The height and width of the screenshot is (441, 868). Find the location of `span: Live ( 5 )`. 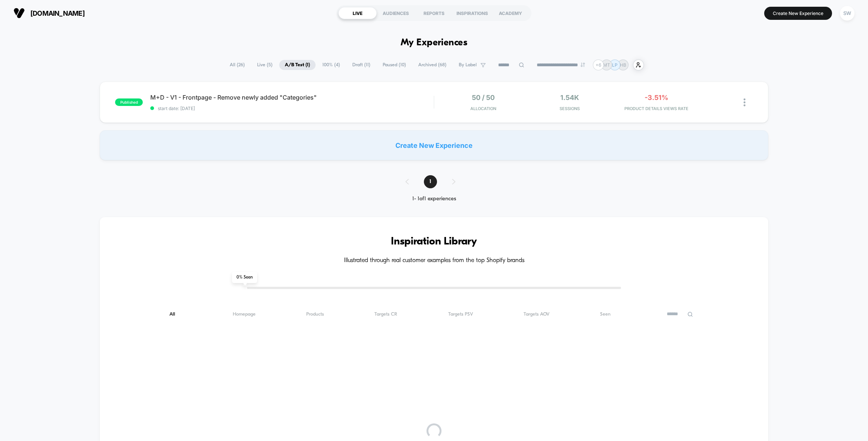

span: Live ( 5 ) is located at coordinates (265, 65).